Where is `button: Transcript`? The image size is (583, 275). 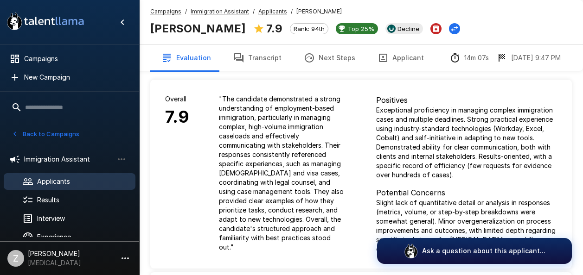
button: Transcript is located at coordinates (257, 58).